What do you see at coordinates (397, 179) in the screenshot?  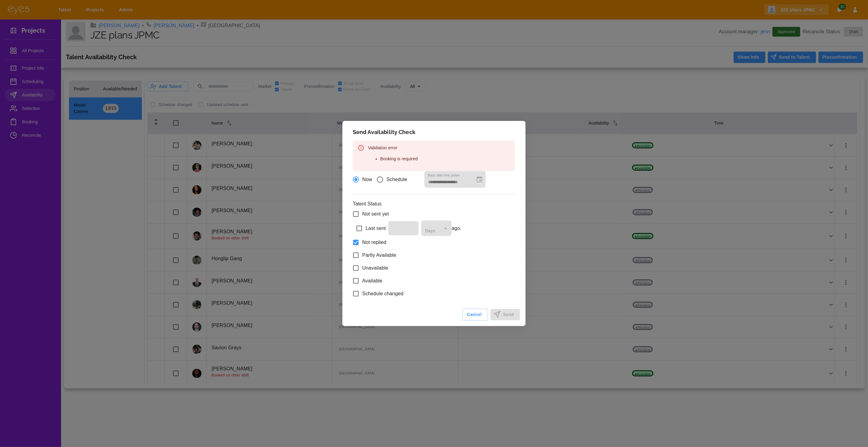 I see `span: Schedule` at bounding box center [397, 179].